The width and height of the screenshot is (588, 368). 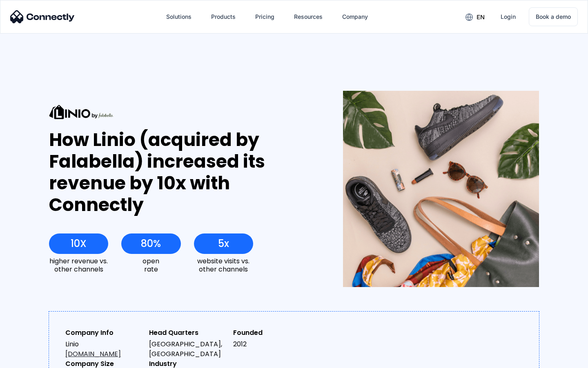 What do you see at coordinates (151, 244) in the screenshot?
I see `div: 80%` at bounding box center [151, 244].